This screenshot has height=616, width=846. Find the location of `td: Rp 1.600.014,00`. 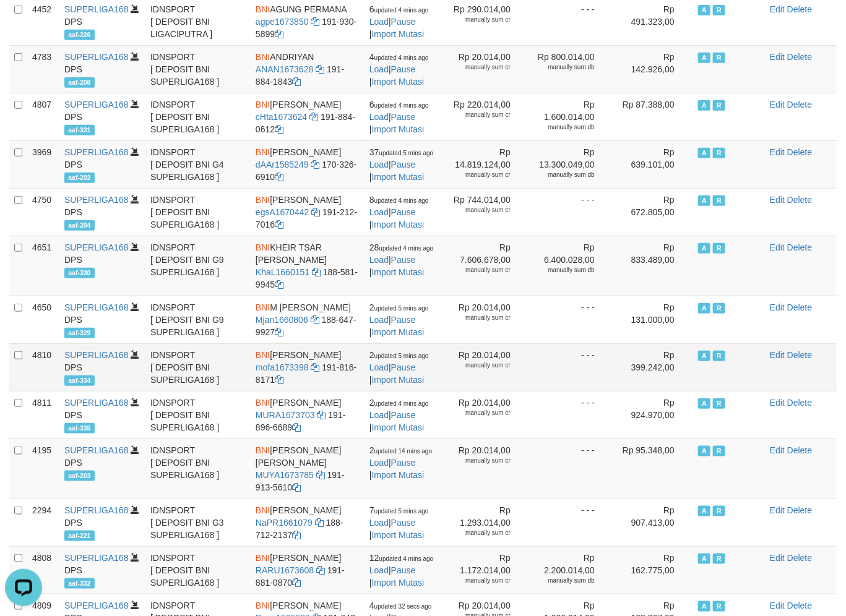

td: Rp 1.600.014,00 is located at coordinates (571, 117).